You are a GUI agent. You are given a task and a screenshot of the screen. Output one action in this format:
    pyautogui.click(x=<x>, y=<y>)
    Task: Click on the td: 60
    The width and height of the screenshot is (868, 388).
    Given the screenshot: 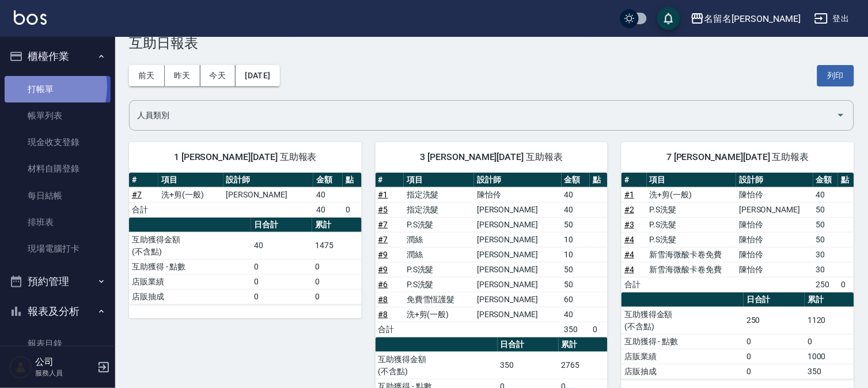 What is the action you would take?
    pyautogui.click(x=575, y=299)
    